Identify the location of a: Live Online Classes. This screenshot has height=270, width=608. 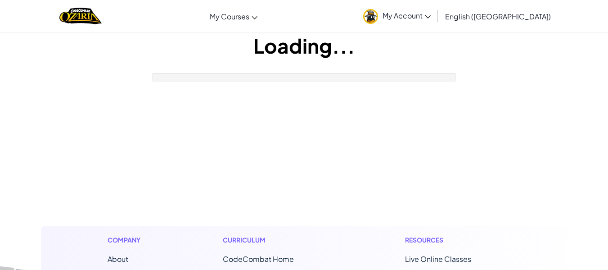
(438, 258).